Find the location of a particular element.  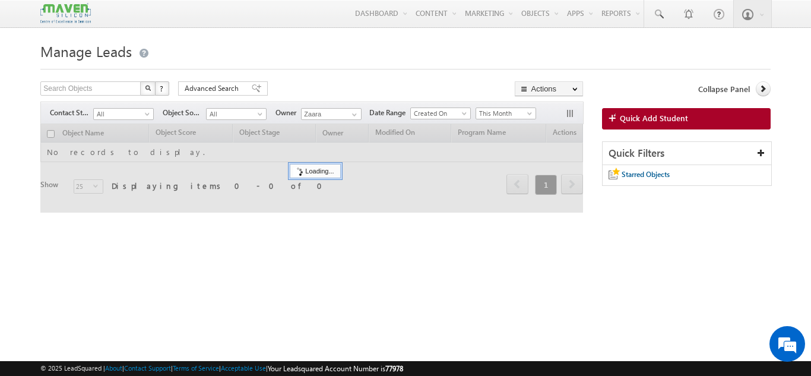

a: Quick Add Student is located at coordinates (686, 119).